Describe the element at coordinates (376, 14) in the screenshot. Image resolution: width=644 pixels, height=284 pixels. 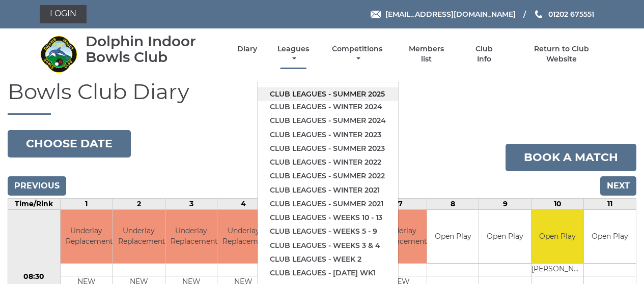
I see `img: Email` at that location.